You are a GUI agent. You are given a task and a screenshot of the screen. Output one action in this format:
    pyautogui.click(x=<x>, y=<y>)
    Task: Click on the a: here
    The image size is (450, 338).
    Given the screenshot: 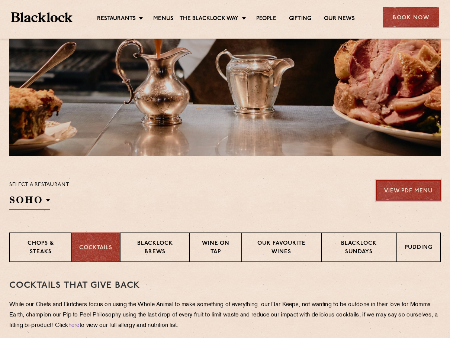 What is the action you would take?
    pyautogui.click(x=74, y=326)
    